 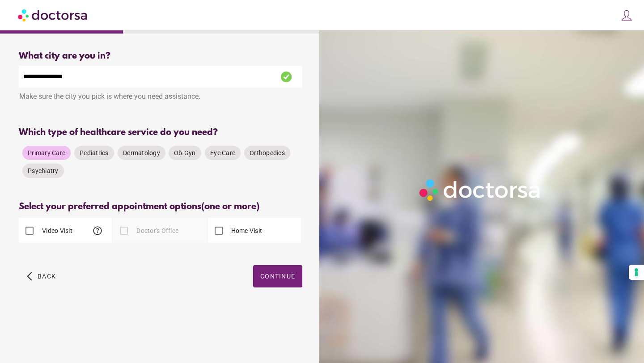 I want to click on div: What city are you in?, so click(x=160, y=56).